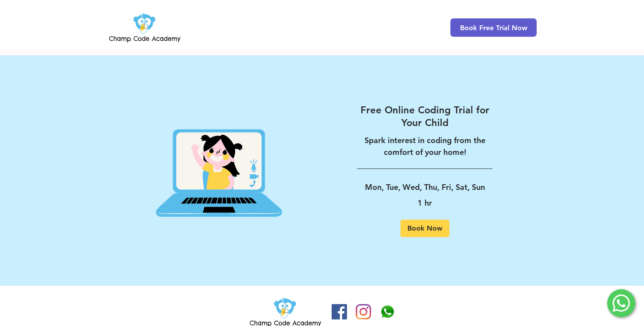  I want to click on span: Book Now, so click(425, 228).